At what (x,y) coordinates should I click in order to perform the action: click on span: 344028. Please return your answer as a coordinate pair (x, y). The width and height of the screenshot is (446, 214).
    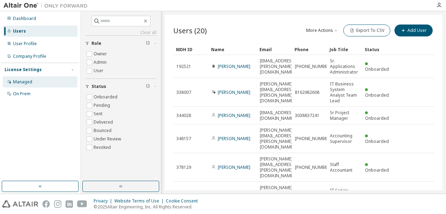
    Looking at the image, I should click on (184, 116).